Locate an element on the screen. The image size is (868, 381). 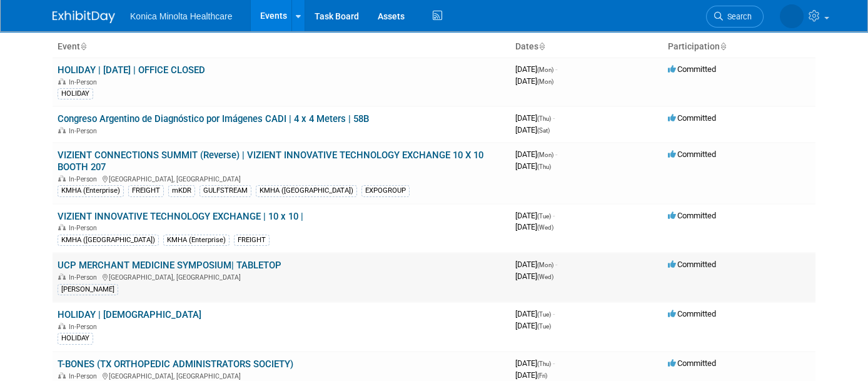
div: EXPOGROUP is located at coordinates (385, 191).